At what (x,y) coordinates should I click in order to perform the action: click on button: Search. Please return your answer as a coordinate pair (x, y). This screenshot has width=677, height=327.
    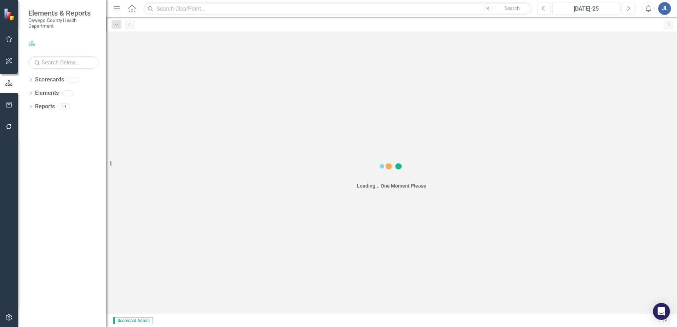
    Looking at the image, I should click on (512, 8).